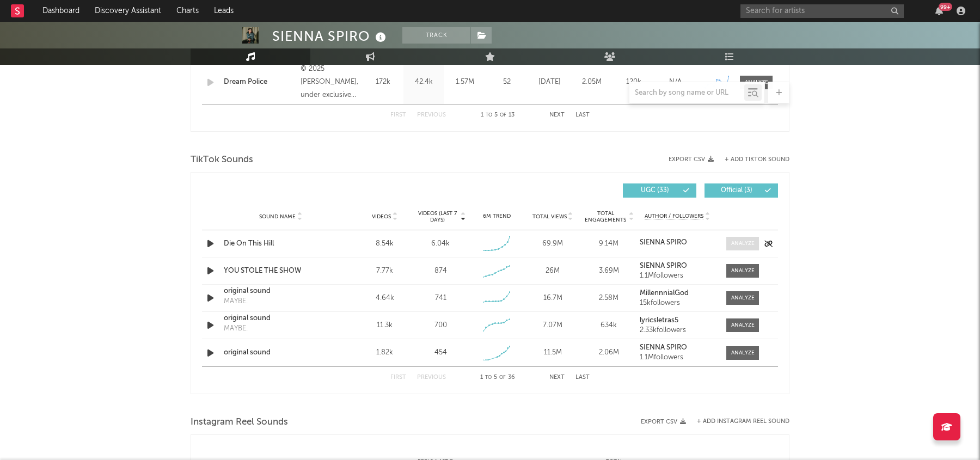  Describe the element at coordinates (498, 378) in the screenshot. I see `div: 1 5 36` at that location.